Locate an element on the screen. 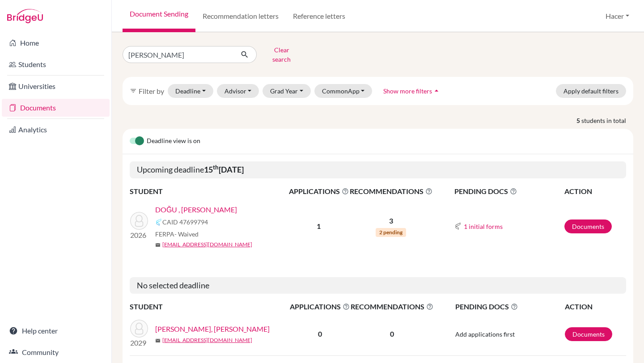 The width and height of the screenshot is (644, 363). a: Students is located at coordinates (55, 64).